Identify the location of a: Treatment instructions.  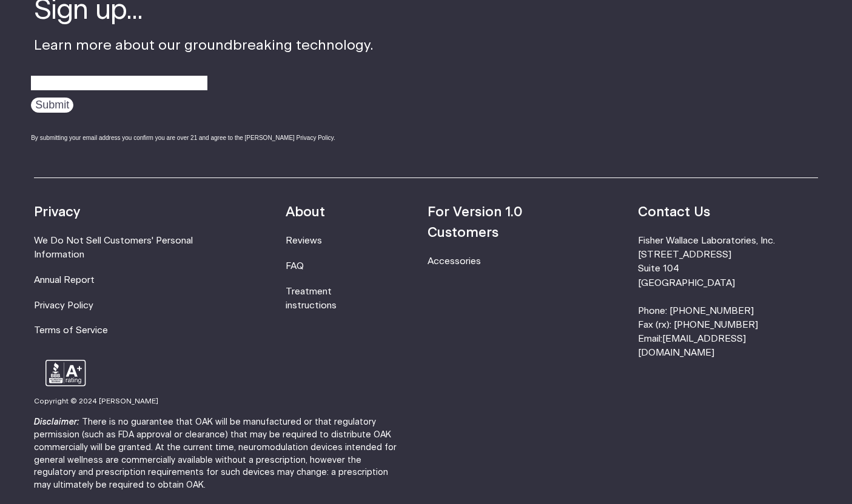
(311, 299).